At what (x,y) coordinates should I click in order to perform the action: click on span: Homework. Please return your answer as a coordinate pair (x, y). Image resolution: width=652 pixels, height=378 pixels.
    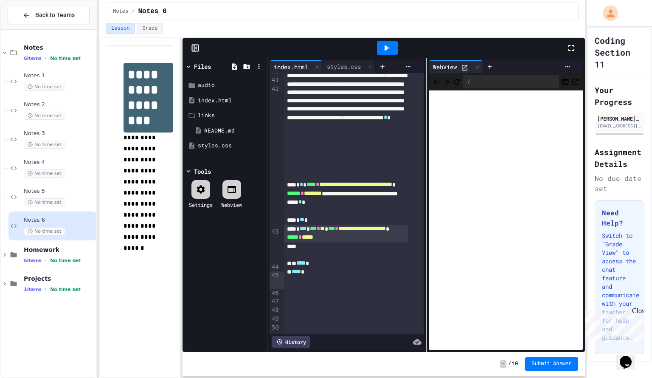
    Looking at the image, I should click on (59, 250).